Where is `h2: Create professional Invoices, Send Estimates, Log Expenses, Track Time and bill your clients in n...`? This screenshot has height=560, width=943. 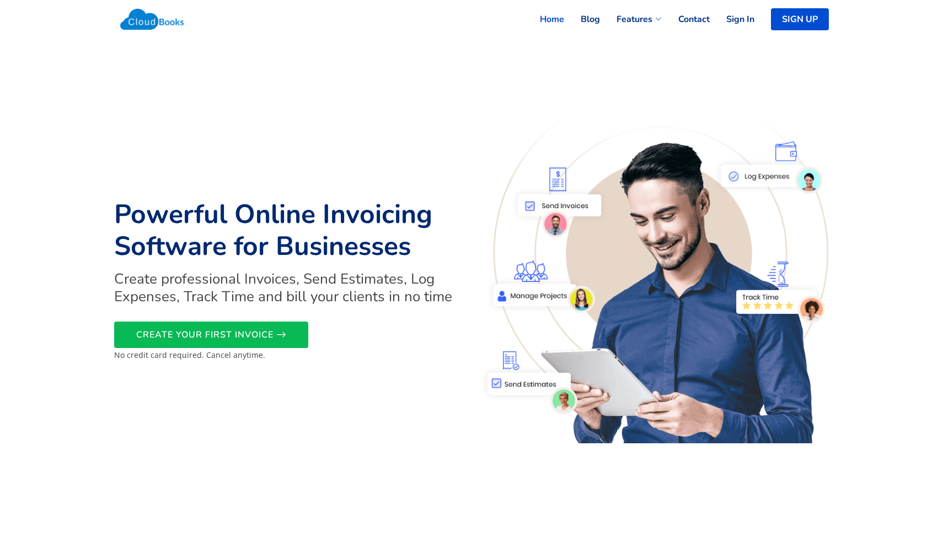 h2: Create professional Invoices, Send Estimates, Log Expenses, Track Time and bill your clients in n... is located at coordinates (289, 288).